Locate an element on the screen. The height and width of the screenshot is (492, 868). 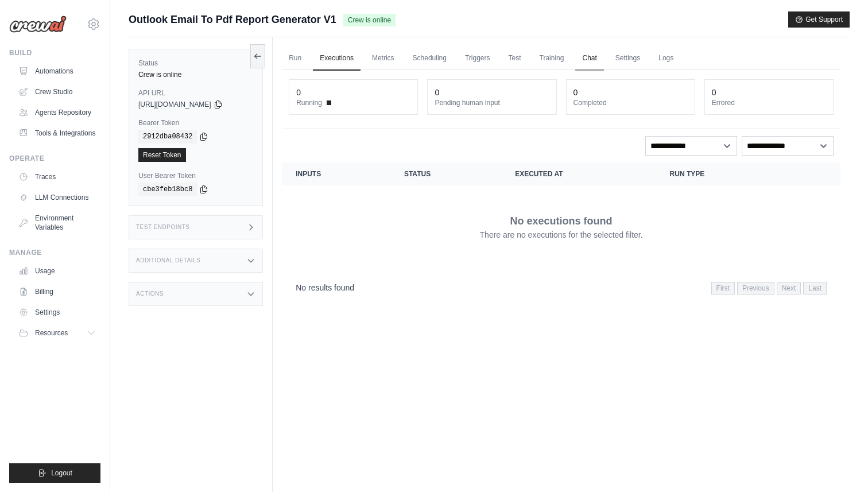
label: API URL is located at coordinates (196, 93).